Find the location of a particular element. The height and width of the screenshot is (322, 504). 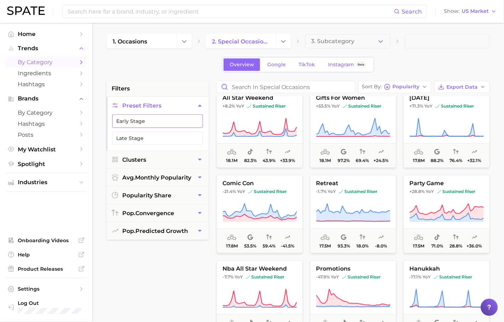

button: retreat-1.7% YoYsustained risersustained riser17.5m93.3%18.0%-8.0% is located at coordinates (353, 214).